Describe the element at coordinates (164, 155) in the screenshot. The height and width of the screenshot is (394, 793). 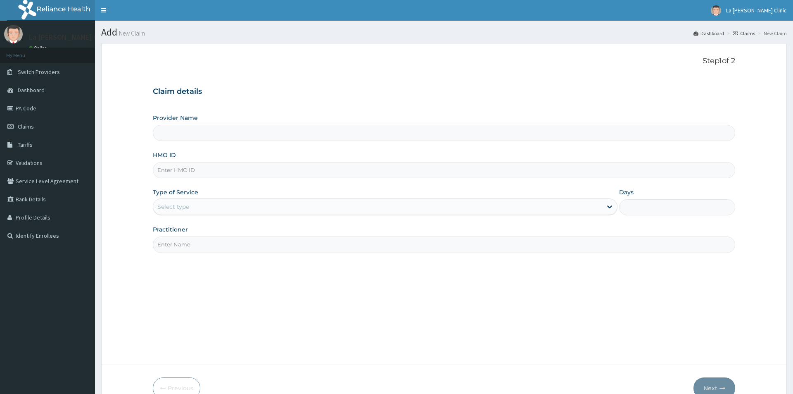
I see `label: HMO ID` at that location.